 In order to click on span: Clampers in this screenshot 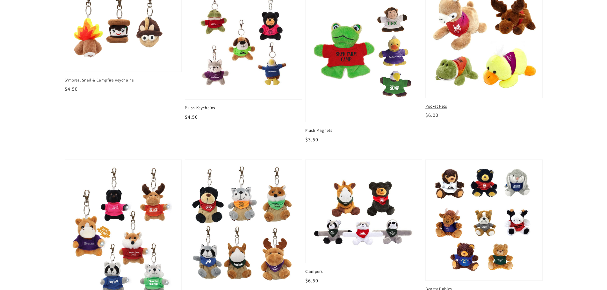, I will do `click(364, 272)`.